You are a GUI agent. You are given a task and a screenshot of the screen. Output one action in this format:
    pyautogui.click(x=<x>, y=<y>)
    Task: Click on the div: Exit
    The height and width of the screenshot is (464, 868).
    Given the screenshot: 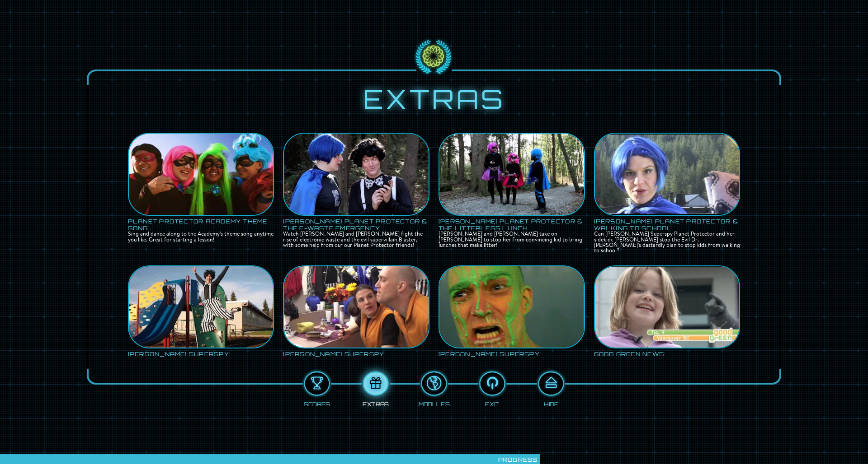 What is the action you would take?
    pyautogui.click(x=492, y=403)
    